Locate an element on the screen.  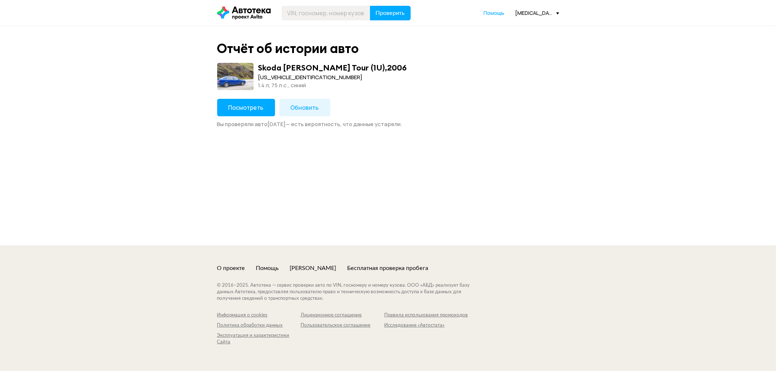
div: Эксплуатация и характеристики Сайта is located at coordinates (259, 339).